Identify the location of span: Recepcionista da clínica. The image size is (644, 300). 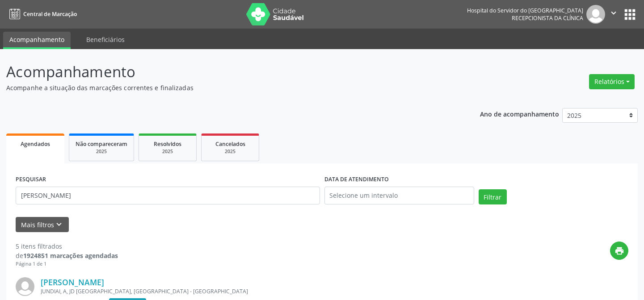
(547, 18).